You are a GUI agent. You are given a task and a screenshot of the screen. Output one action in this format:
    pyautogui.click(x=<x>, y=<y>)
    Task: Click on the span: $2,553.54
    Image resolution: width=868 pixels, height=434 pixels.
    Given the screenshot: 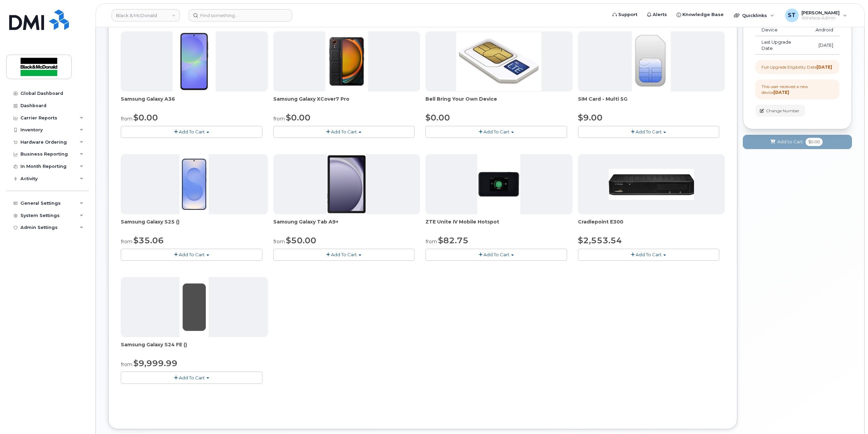 What is the action you would take?
    pyautogui.click(x=600, y=241)
    